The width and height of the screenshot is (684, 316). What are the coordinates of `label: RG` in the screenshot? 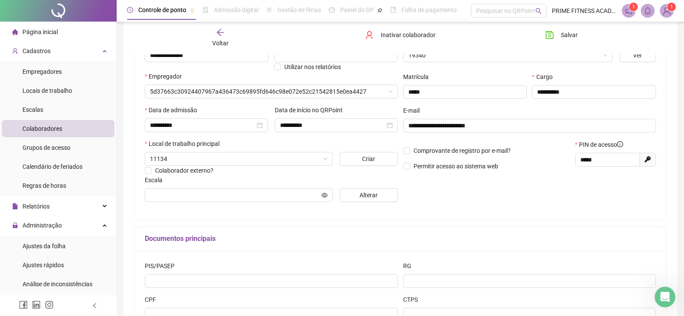 It's located at (410, 266).